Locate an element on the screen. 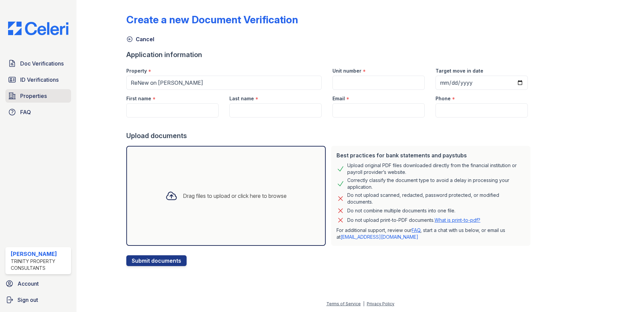 The height and width of the screenshot is (312, 644). div: Drag files to upload or click here to browse is located at coordinates (235, 196).